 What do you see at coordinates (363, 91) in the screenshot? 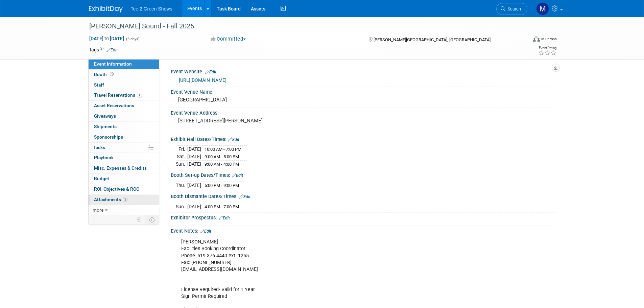
I see `div: Event Venue Name:` at bounding box center [363, 91].